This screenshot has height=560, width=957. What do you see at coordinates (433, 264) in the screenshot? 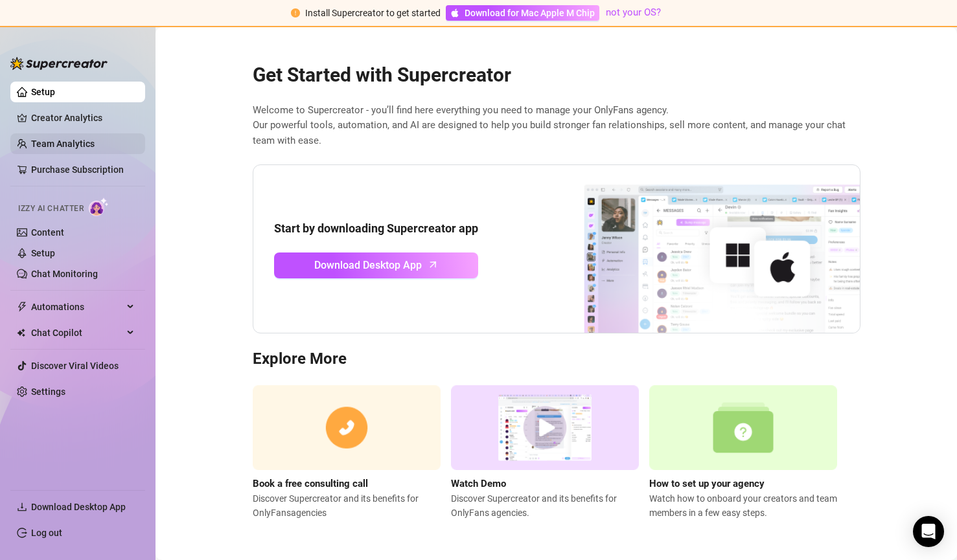
I see `span: arrow-up` at bounding box center [433, 264].